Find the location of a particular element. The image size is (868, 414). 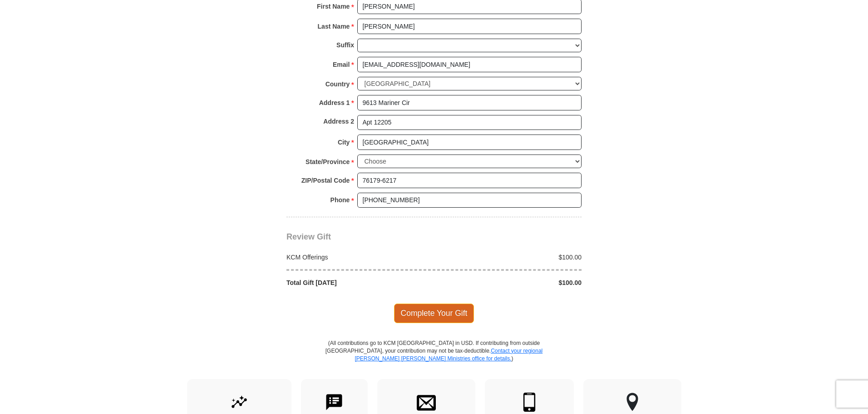

strong: Last Name is located at coordinates (334, 27).